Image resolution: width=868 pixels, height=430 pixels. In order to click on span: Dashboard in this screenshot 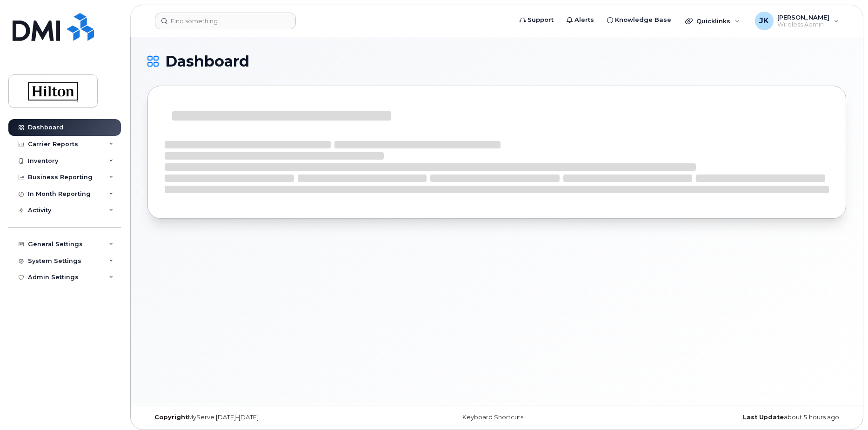, I will do `click(207, 62)`.